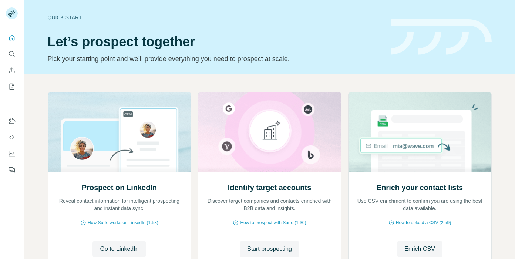 The image size is (515, 259). Describe the element at coordinates (123, 223) in the screenshot. I see `span: How Surfe works on LinkedIn (1:58)` at that location.